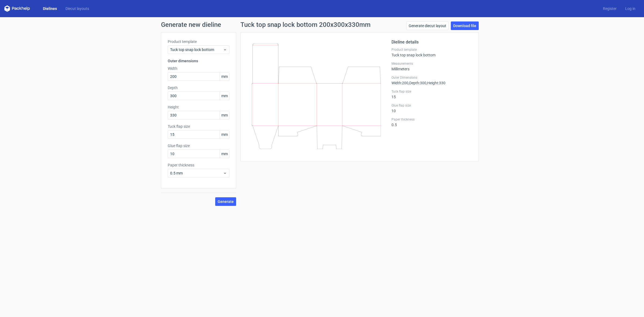 The width and height of the screenshot is (644, 317). What do you see at coordinates (77, 9) in the screenshot?
I see `a: Diecut layouts` at bounding box center [77, 9].